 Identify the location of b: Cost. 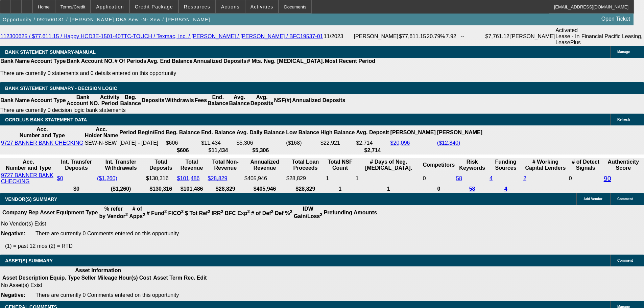
(146, 278).